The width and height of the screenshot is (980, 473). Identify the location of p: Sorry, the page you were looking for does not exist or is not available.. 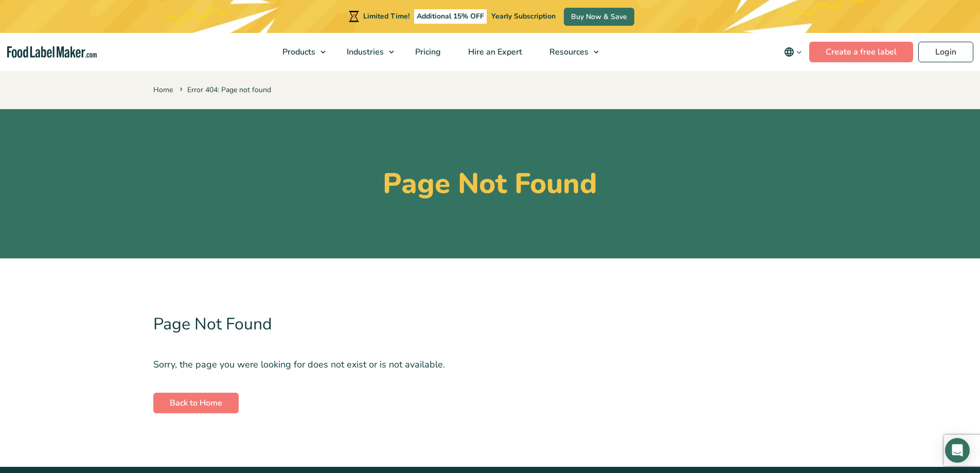
(491, 364).